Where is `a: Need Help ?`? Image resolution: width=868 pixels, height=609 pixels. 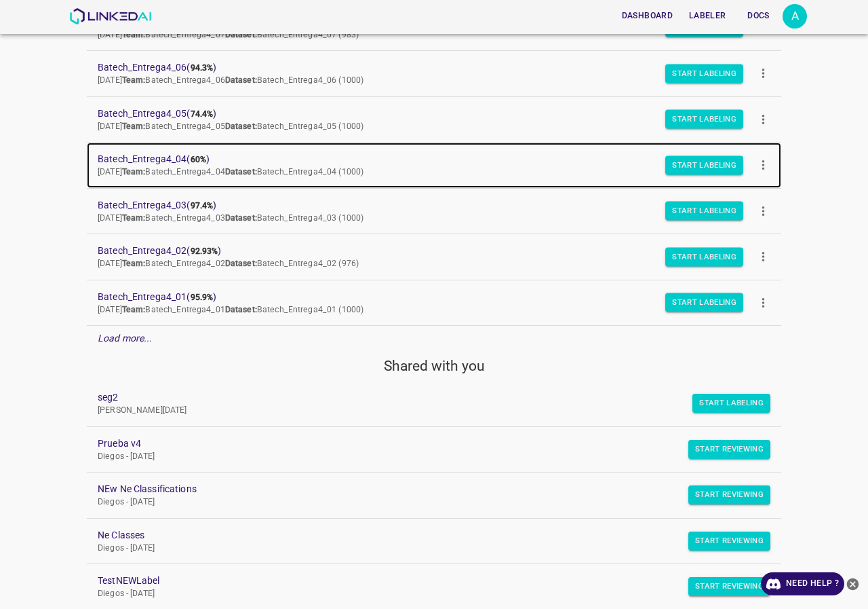
a: Need Help ? is located at coordinates (802, 584).